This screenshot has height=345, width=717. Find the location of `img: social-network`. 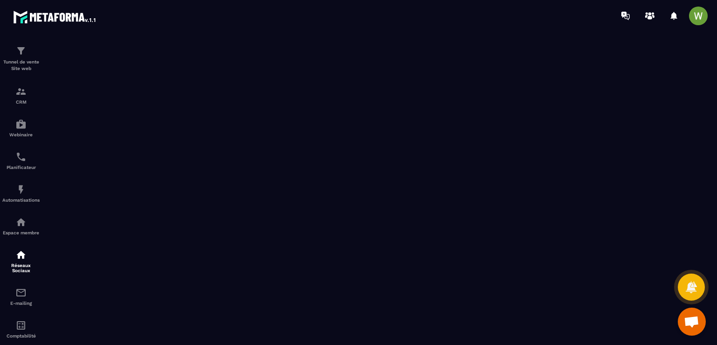

img: social-network is located at coordinates (21, 255).